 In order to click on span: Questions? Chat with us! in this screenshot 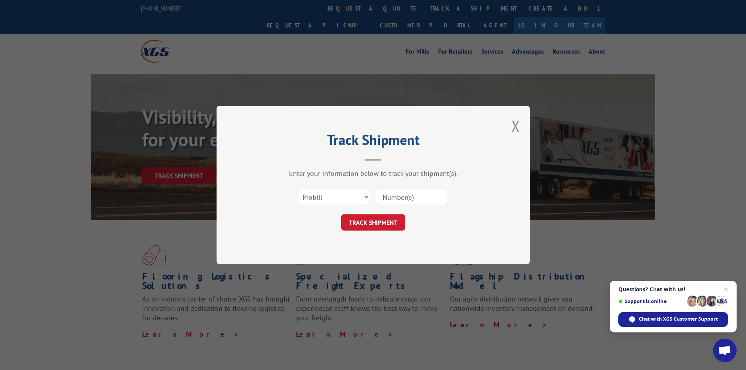, I will do `click(673, 289)`.